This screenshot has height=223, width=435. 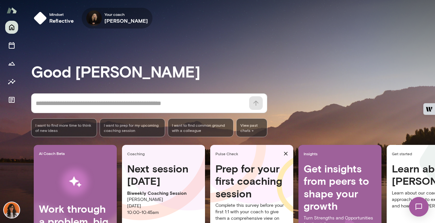 What do you see at coordinates (248, 154) in the screenshot?
I see `span: Pulse Check` at bounding box center [248, 154].